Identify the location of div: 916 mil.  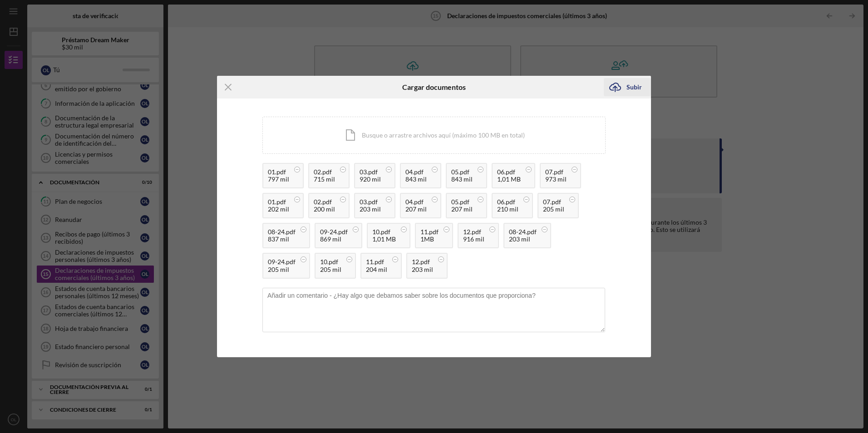
(474, 239).